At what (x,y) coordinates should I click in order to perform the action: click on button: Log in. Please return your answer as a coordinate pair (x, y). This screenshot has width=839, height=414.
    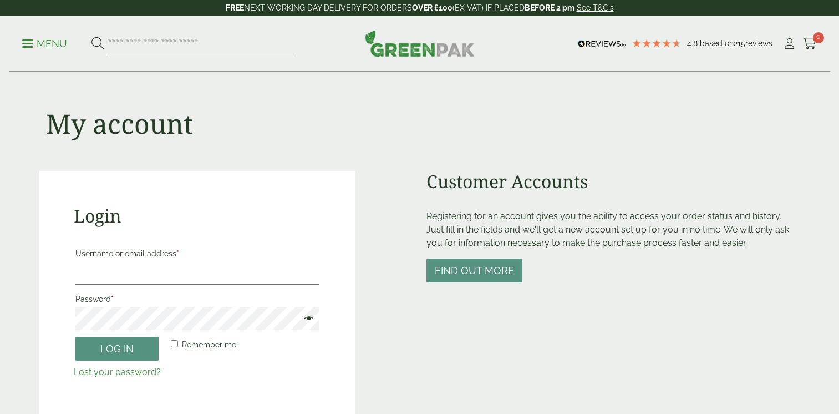
    Looking at the image, I should click on (117, 348).